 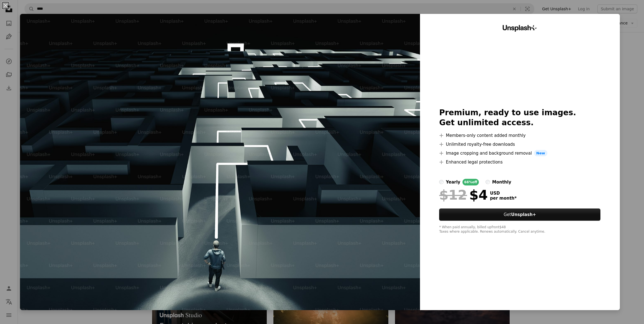 What do you see at coordinates (453, 195) in the screenshot?
I see `span: $12` at bounding box center [453, 195].